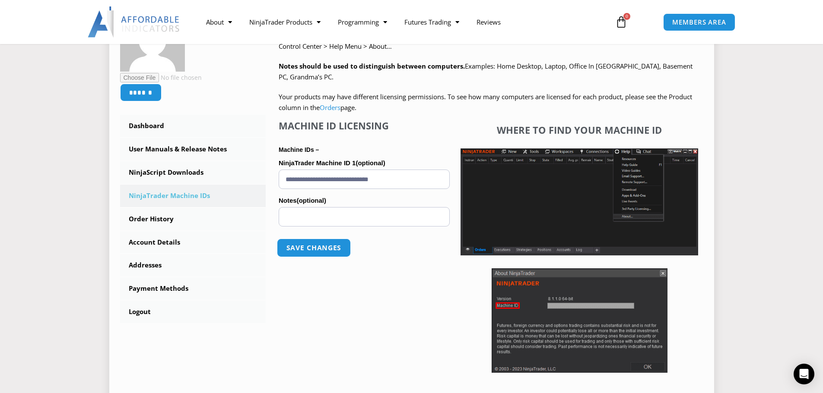  What do you see at coordinates (364, 126) in the screenshot?
I see `h4: Machine ID Licensing` at bounding box center [364, 126].